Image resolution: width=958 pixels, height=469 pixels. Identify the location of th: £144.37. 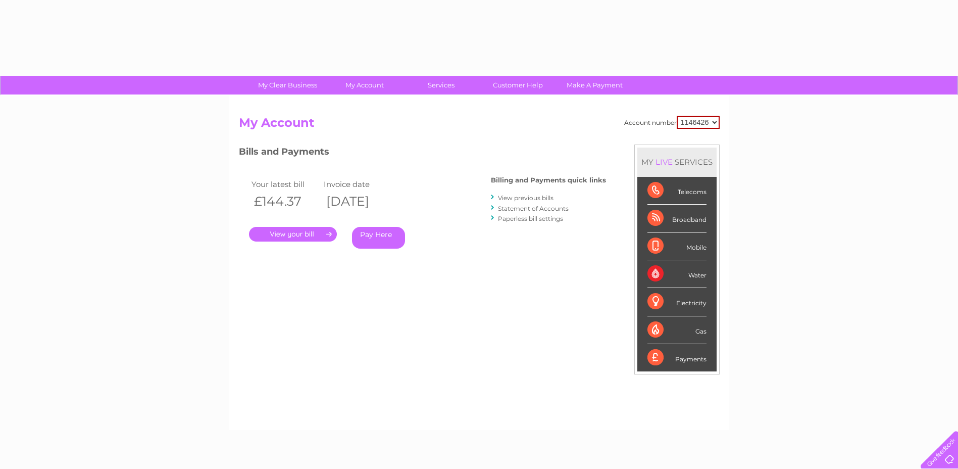
(285, 201).